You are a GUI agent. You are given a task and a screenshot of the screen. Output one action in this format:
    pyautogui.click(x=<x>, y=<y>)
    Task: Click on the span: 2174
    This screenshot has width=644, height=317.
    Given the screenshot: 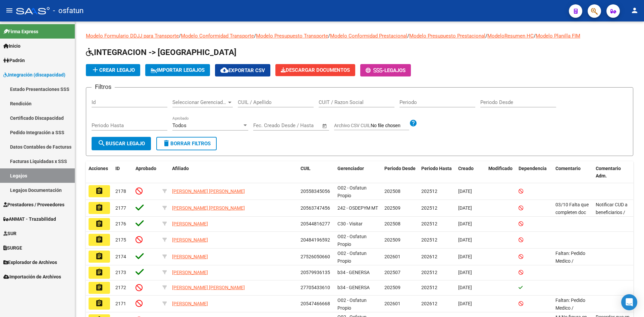 What is the action you would take?
    pyautogui.click(x=121, y=257)
    